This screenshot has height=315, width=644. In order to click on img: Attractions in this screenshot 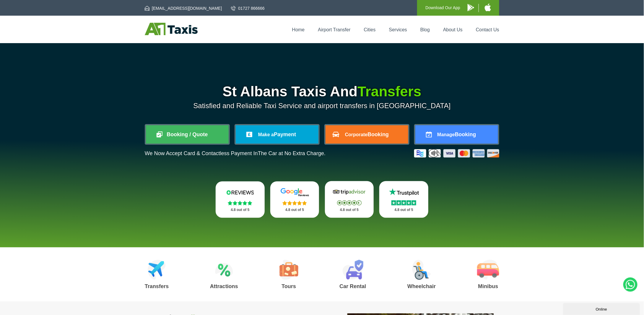, I will do `click(224, 270)`.